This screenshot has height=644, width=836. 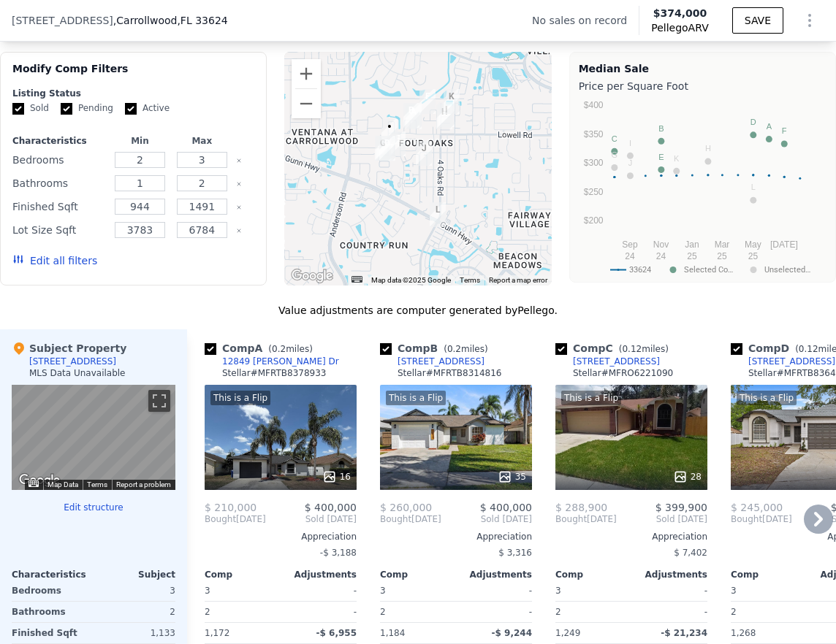 What do you see at coordinates (681, 508) in the screenshot?
I see `span: $ 399,900` at bounding box center [681, 508].